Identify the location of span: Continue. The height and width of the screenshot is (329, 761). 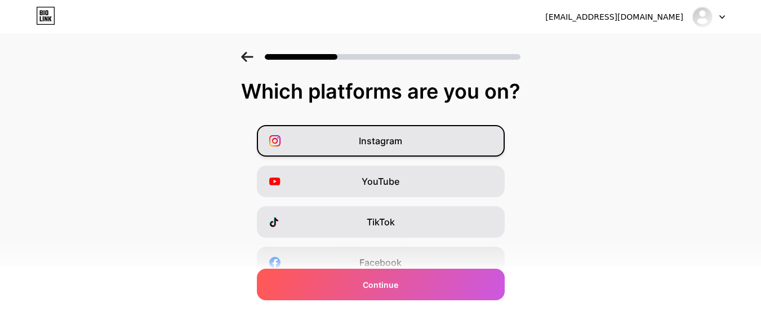
(380, 285).